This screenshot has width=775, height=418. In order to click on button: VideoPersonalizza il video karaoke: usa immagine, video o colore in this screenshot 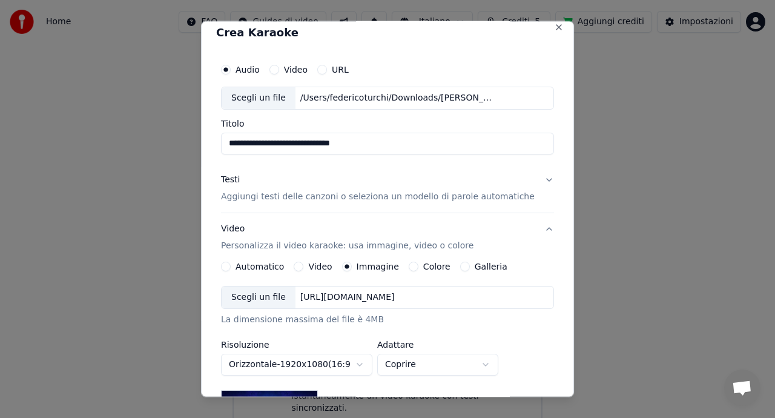, I will do `click(387, 237)`.